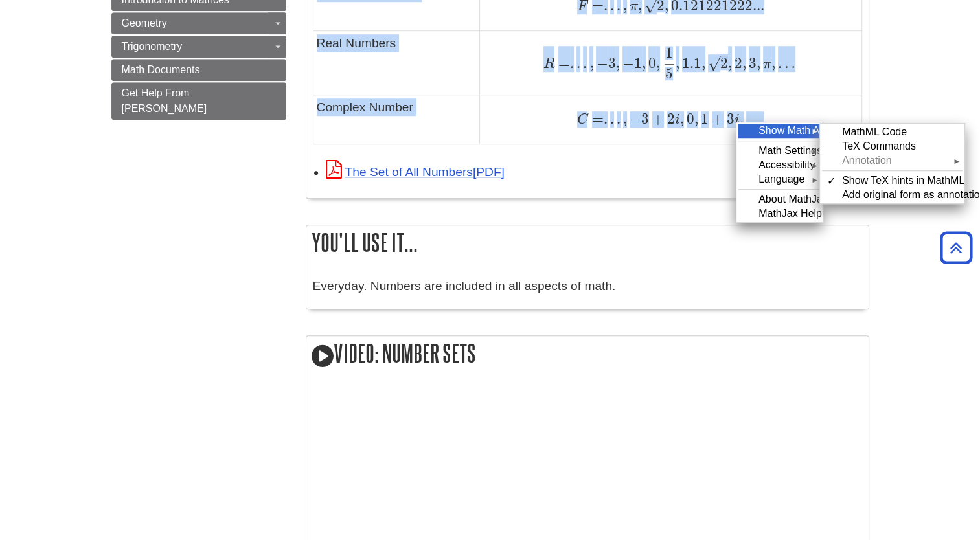 The image size is (980, 540). What do you see at coordinates (891, 161) in the screenshot?
I see `div: Annotation` at bounding box center [891, 161].